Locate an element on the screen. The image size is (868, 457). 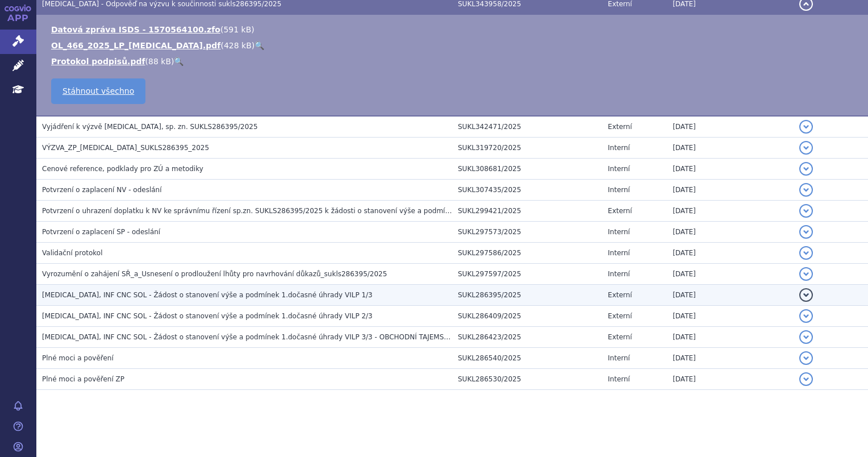
span: Plné moci a pověření ZP is located at coordinates (83, 379).